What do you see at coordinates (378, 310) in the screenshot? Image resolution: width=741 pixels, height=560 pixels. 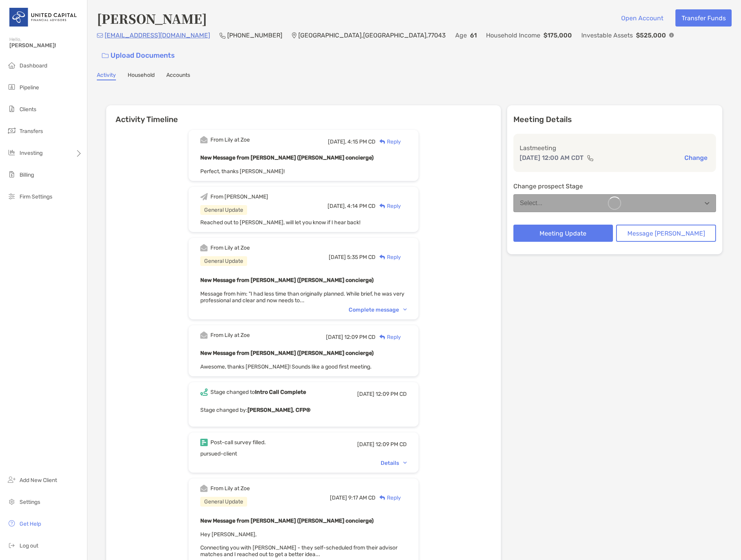 I see `div: Complete message` at bounding box center [378, 310].